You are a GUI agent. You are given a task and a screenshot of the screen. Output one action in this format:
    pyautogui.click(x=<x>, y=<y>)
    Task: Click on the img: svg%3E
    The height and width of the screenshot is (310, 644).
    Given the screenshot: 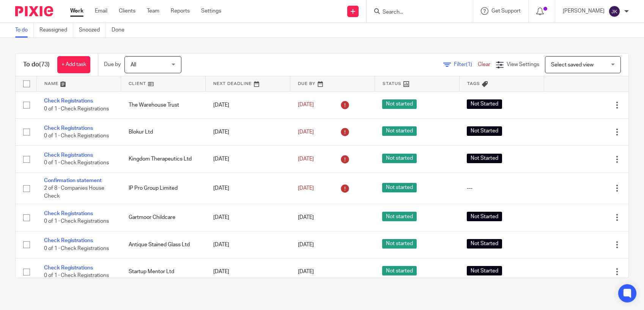 What is the action you would take?
    pyautogui.click(x=614, y=11)
    